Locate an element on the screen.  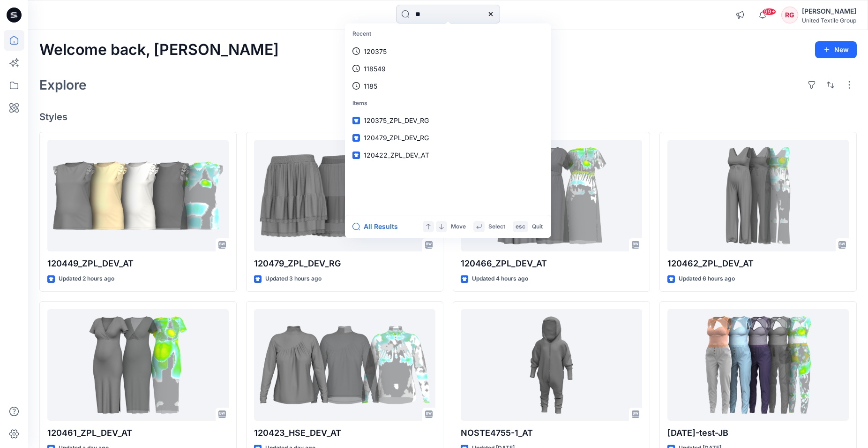
span: 99+ is located at coordinates (769, 11).